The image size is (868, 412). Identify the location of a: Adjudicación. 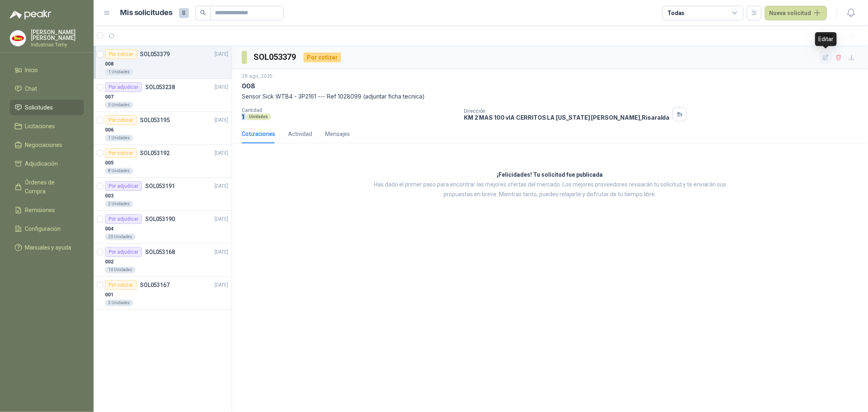
(46, 163).